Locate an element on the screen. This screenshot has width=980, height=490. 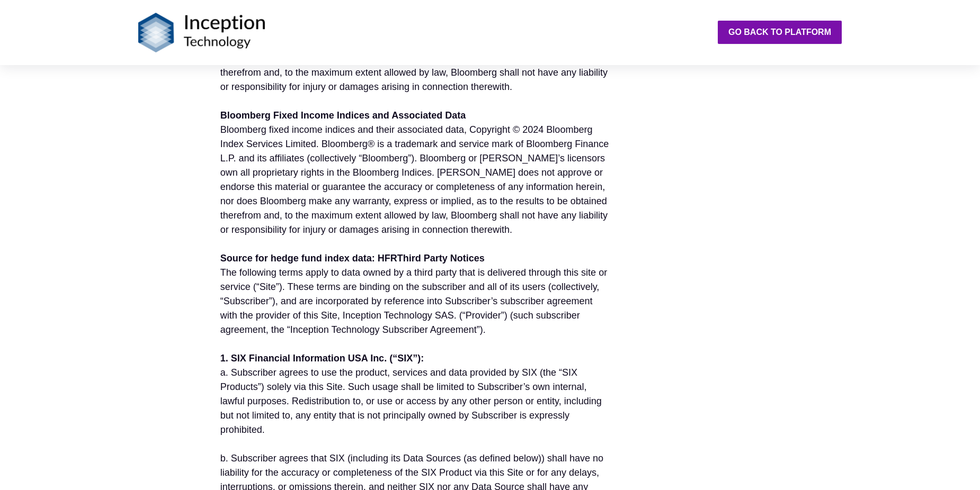
a: Go back to platform is located at coordinates (780, 32).